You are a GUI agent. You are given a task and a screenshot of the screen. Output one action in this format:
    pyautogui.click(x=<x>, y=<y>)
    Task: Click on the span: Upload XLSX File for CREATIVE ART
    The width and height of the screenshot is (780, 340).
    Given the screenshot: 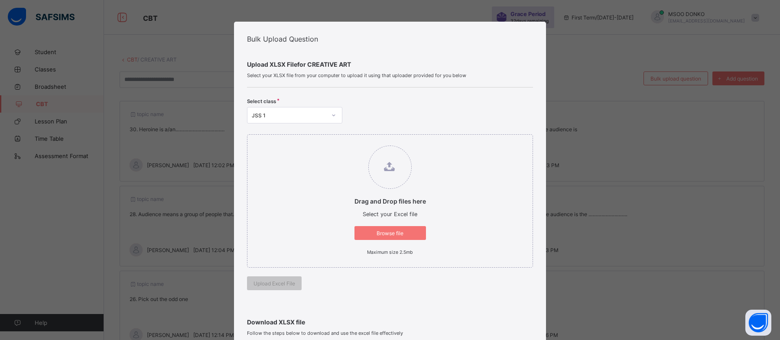 What is the action you would take?
    pyautogui.click(x=390, y=64)
    